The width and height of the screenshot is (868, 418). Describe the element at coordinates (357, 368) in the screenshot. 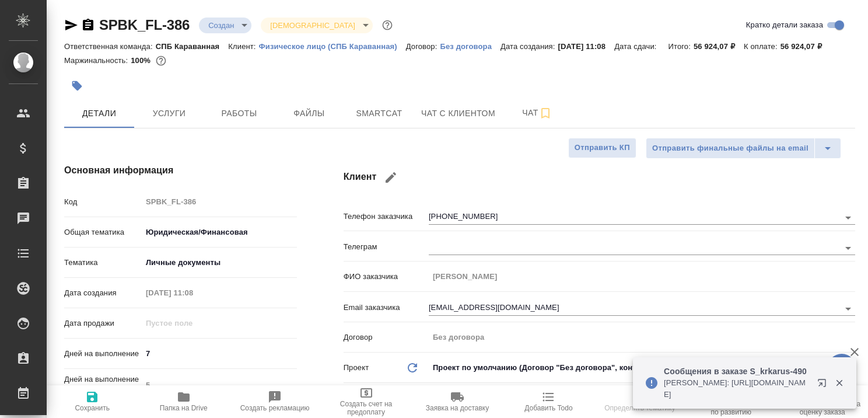

I see `p: Проект` at that location.